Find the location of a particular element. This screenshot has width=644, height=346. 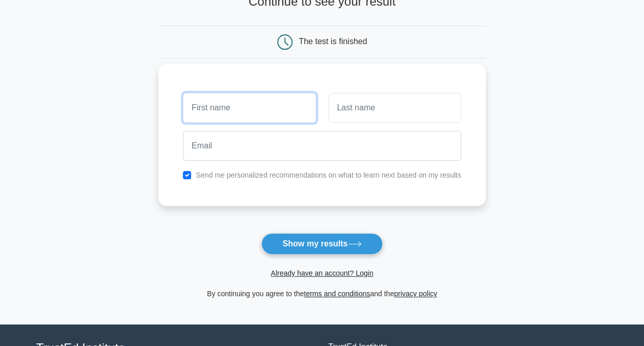

a: privacy policy is located at coordinates (416, 293).